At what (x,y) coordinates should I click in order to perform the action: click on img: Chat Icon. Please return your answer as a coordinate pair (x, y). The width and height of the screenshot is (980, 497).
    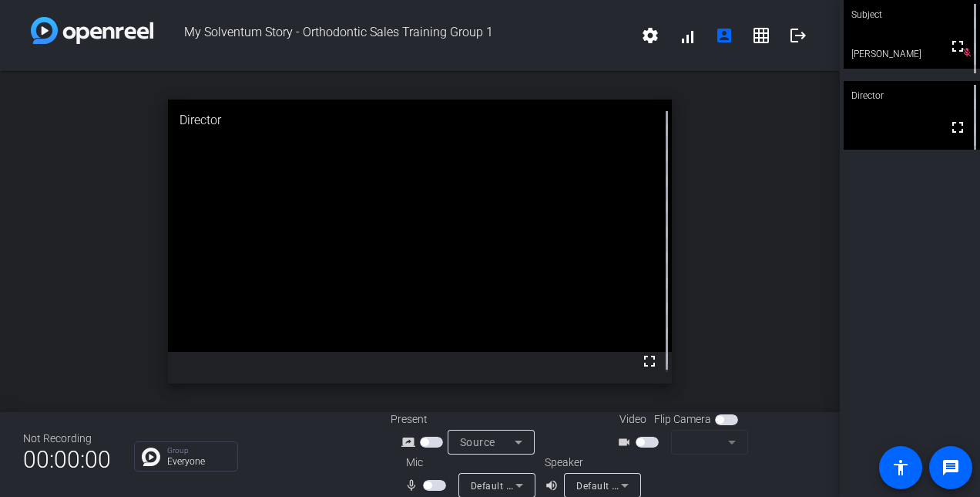
    Looking at the image, I should click on (151, 457).